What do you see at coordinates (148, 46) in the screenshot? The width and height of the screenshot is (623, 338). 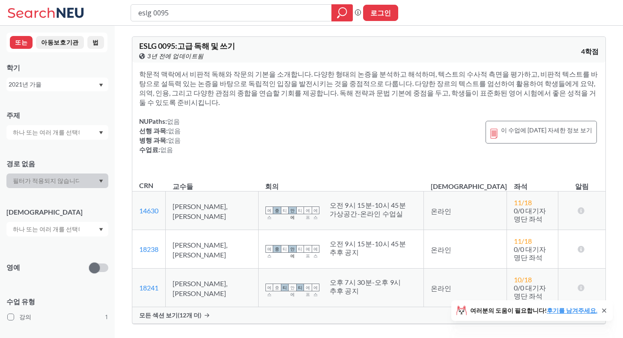 I see `font: ESLG` at bounding box center [148, 46].